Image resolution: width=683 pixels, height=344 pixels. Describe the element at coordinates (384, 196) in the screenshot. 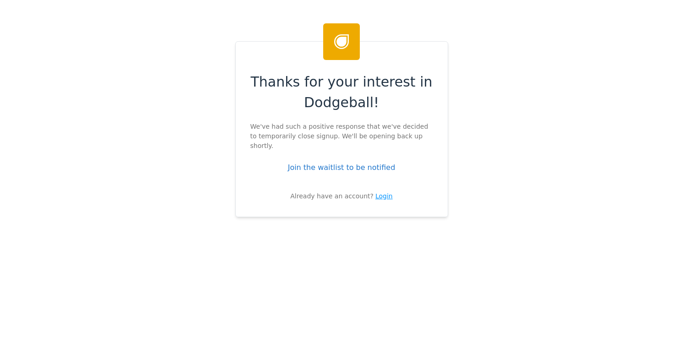

I see `div: Login` at that location.